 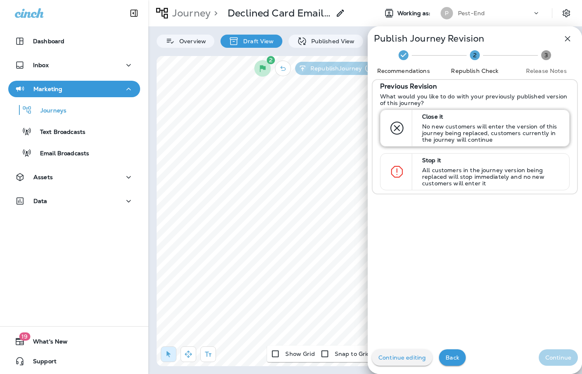 What do you see at coordinates (492, 177) in the screenshot?
I see `p: All customers in the journey version being replaced will stop immediately and no new customers wi...` at bounding box center [492, 177].